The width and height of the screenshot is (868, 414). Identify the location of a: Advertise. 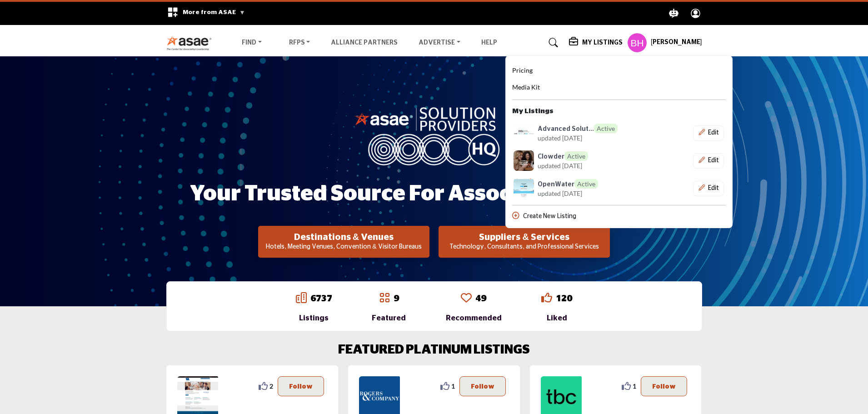
(440, 43).